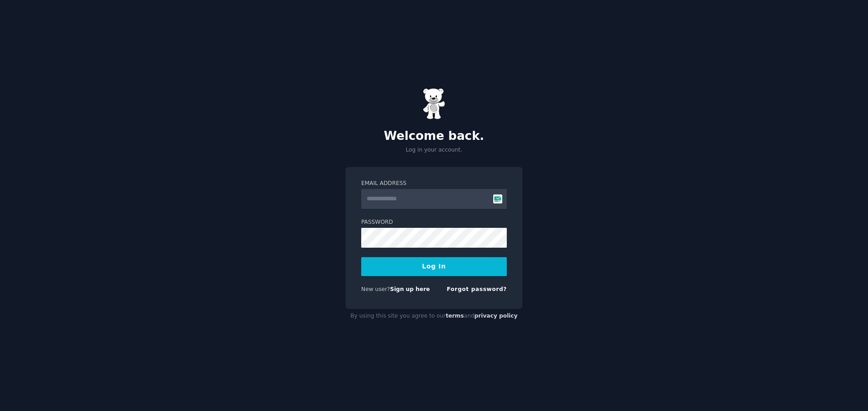 The height and width of the screenshot is (411, 868). Describe the element at coordinates (434, 317) in the screenshot. I see `div: By using this site you agree to our and` at that location.